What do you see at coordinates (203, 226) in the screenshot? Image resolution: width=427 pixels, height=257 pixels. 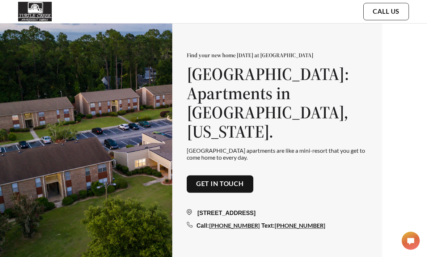 I see `span: Call:` at bounding box center [203, 226].